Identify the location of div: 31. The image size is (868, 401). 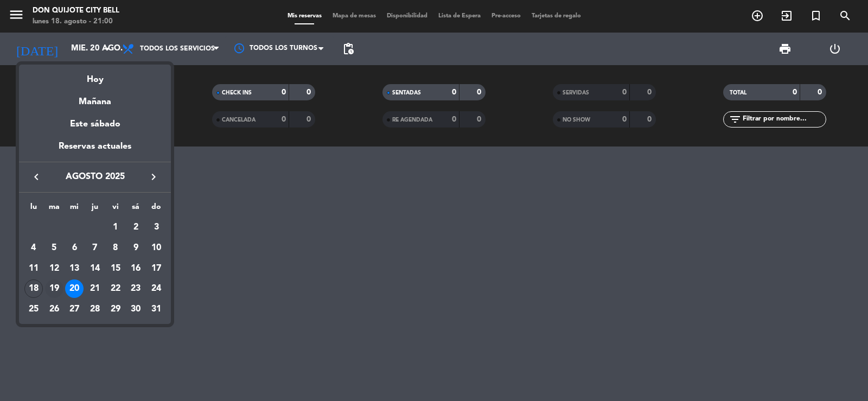
(156, 309).